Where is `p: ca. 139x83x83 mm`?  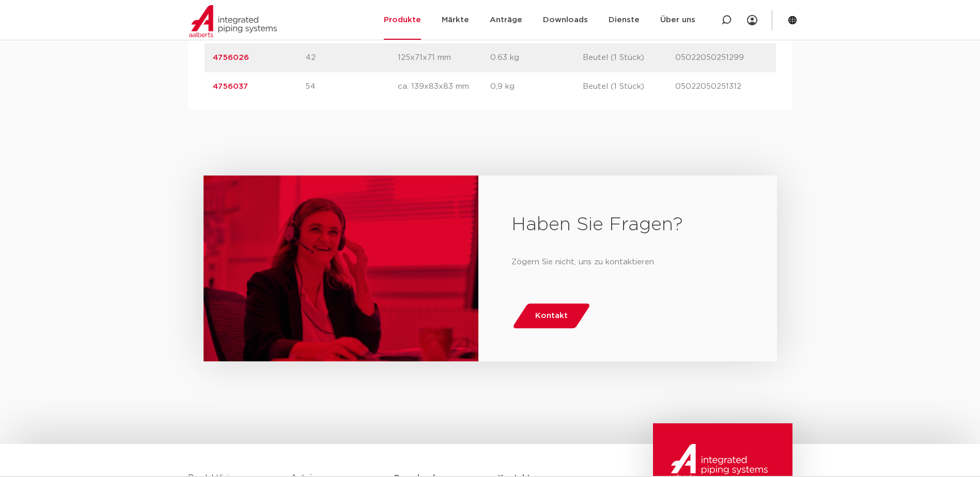
p: ca. 139x83x83 mm is located at coordinates (443, 87).